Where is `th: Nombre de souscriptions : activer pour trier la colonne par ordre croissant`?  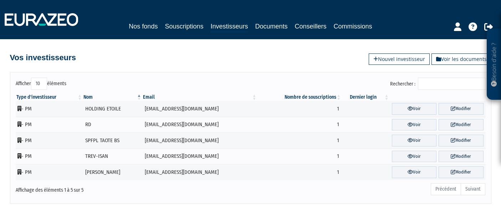 th: Nombre de souscriptions : activer pour trier la colonne par ordre croissant is located at coordinates (299, 97).